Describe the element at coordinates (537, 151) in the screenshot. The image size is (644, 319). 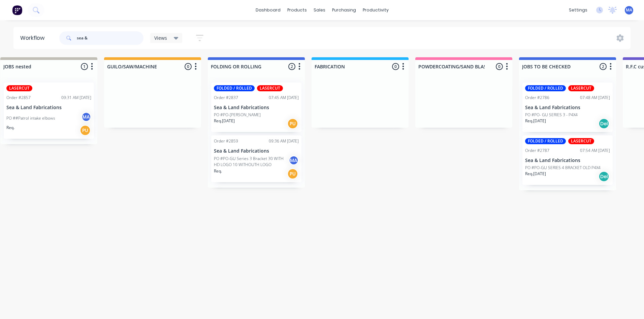
I see `div: Order #2787` at that location.